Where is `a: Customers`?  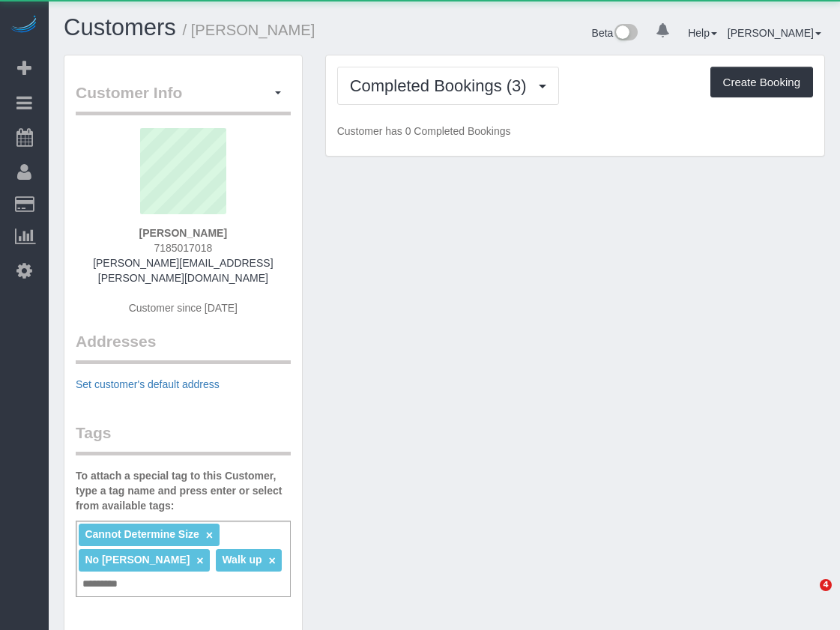
a: Customers is located at coordinates (120, 27).